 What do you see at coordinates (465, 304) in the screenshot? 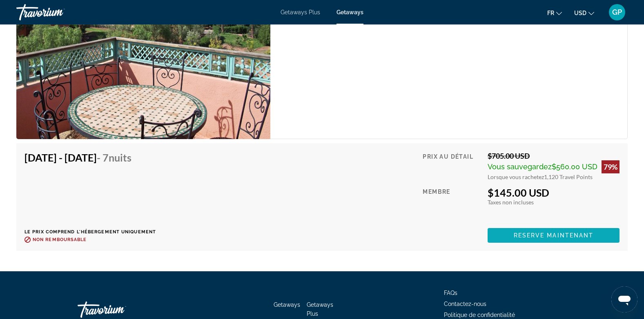
I see `span: Contactez-nous` at bounding box center [465, 304].